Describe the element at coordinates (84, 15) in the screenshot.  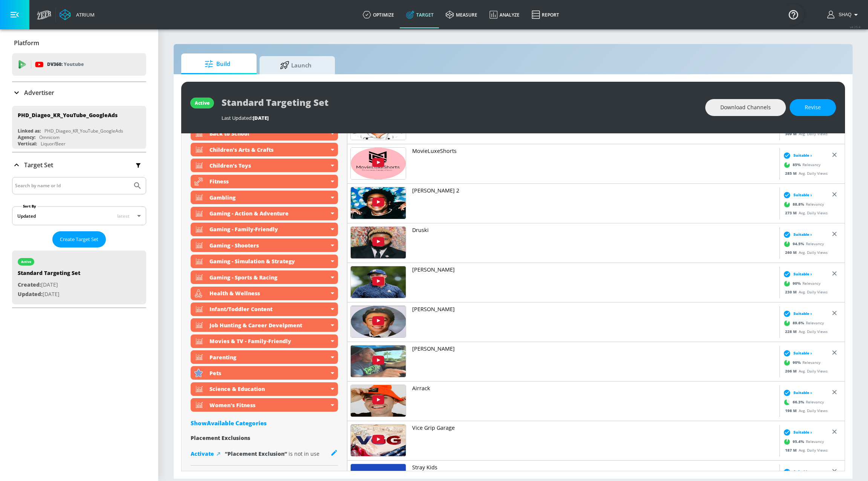
I see `div: Atrium` at that location.